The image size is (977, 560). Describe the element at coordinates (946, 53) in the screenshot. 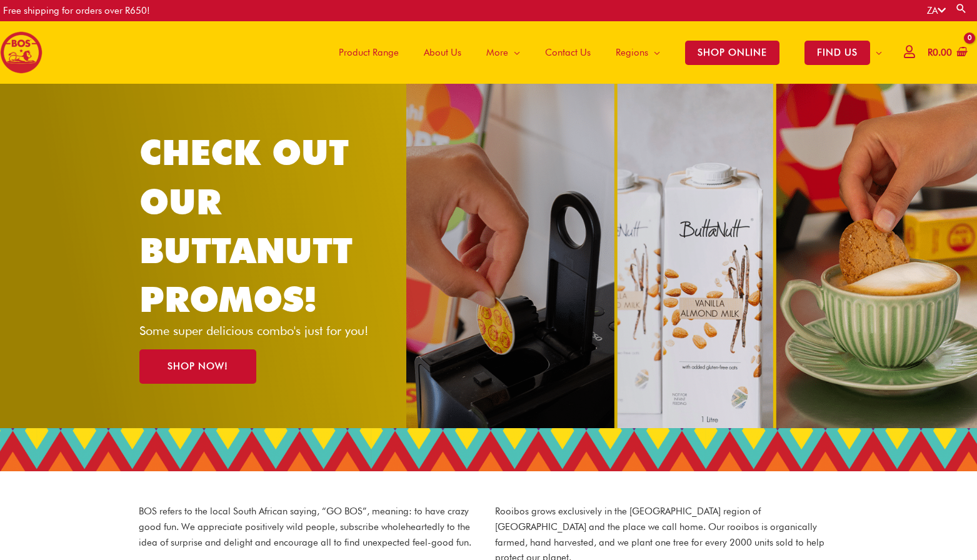

I see `a: View Shopping Cart, empty` at that location.